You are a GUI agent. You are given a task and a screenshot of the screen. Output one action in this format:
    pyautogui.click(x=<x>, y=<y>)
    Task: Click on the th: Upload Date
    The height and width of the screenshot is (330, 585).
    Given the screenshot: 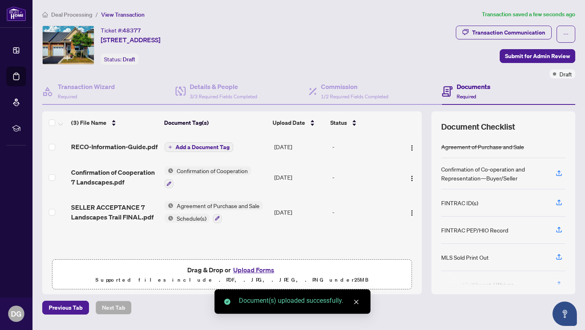 What is the action you would take?
    pyautogui.click(x=298, y=123)
    